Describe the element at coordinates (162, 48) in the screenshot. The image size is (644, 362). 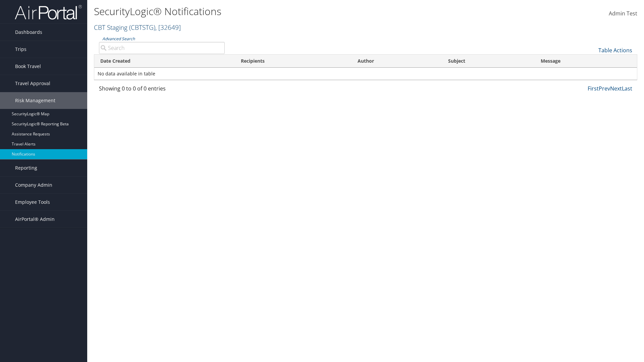
I see `input: Advanced Search` at that location.